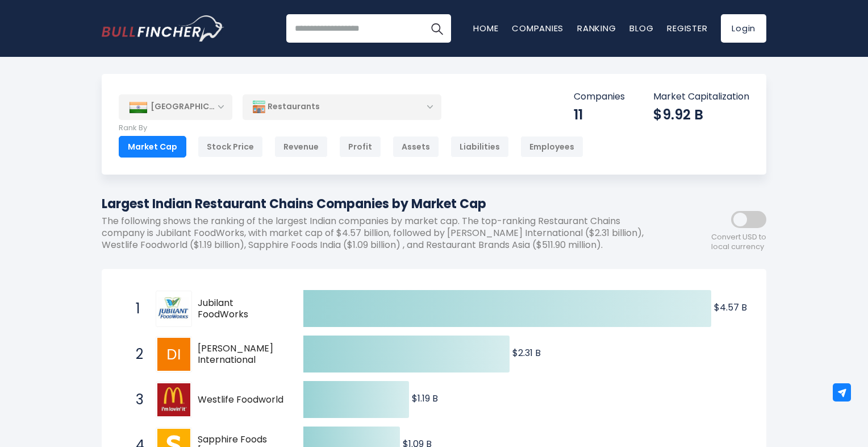  What do you see at coordinates (436, 28) in the screenshot?
I see `button: Search` at bounding box center [436, 28].